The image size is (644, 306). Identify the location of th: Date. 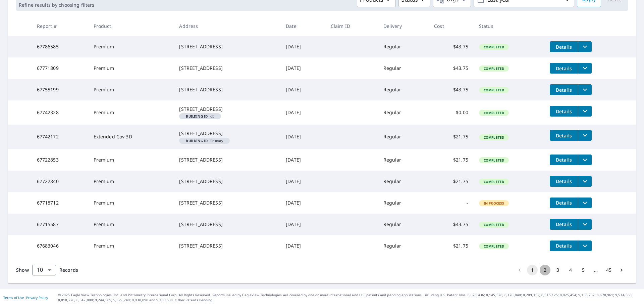
(303, 26).